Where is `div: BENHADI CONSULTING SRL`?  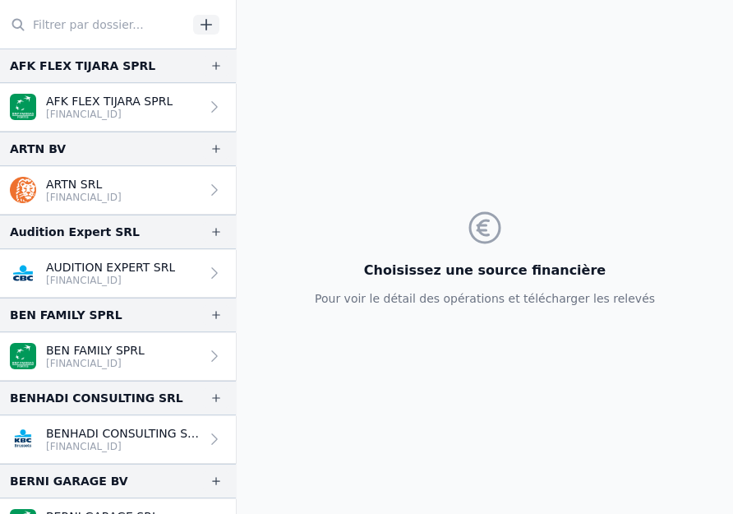
div: BENHADI CONSULTING SRL is located at coordinates (96, 398).